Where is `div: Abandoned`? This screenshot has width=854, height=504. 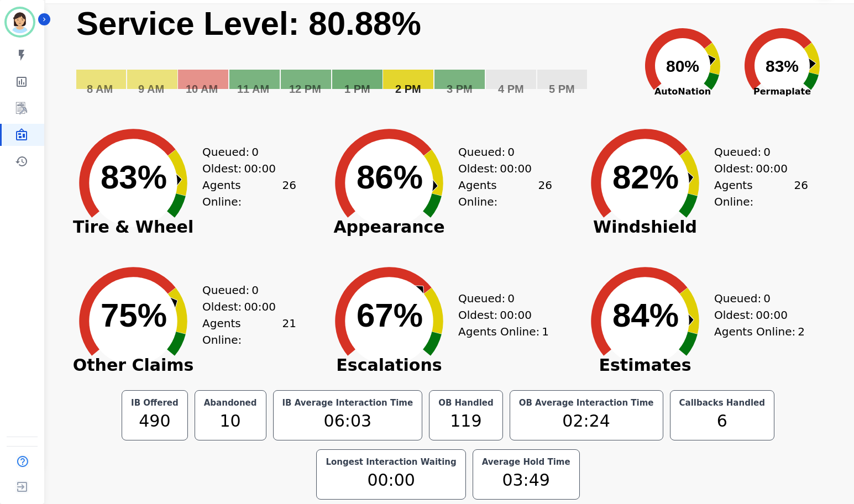 div: Abandoned is located at coordinates (231, 403).